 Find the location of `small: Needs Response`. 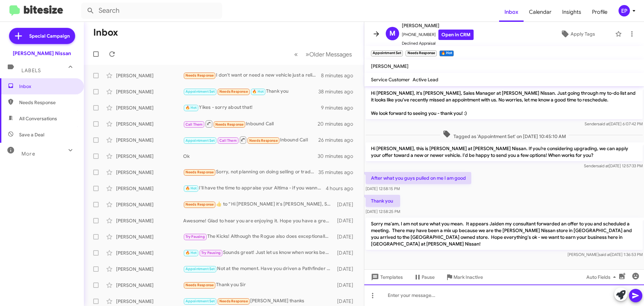

small: Needs Response is located at coordinates (421, 53).